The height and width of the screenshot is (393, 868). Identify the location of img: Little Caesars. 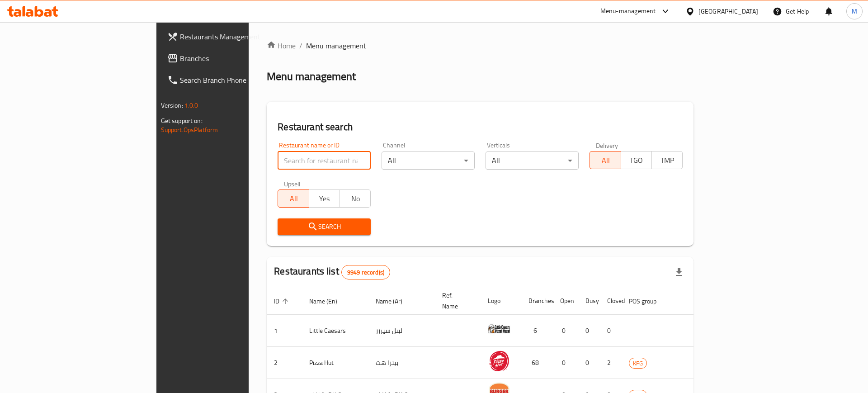
(499, 328).